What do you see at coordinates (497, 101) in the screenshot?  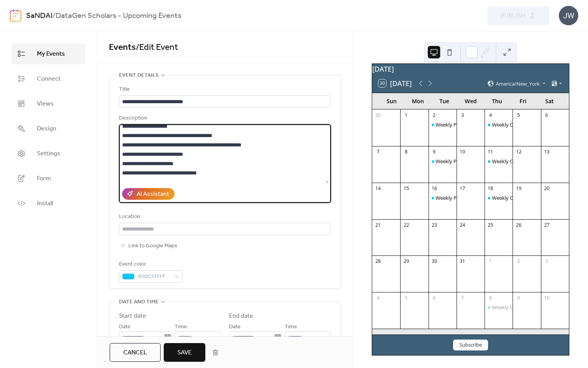 I see `div: Thu` at bounding box center [497, 101].